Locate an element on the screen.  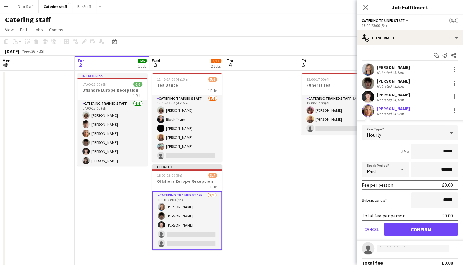
span: Paid is located at coordinates (371, 171).